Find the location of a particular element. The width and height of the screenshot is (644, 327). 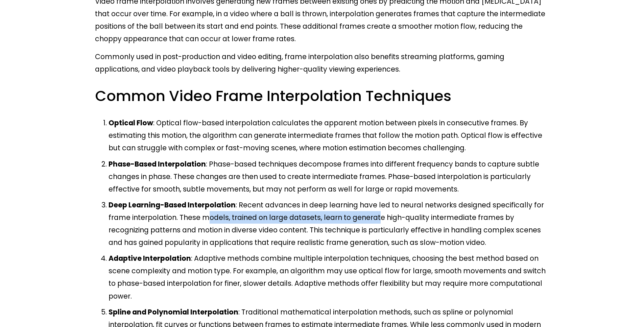

p: Commonly used in post-production and video editing, frame interpolation also benefits streaming p... is located at coordinates (322, 63).